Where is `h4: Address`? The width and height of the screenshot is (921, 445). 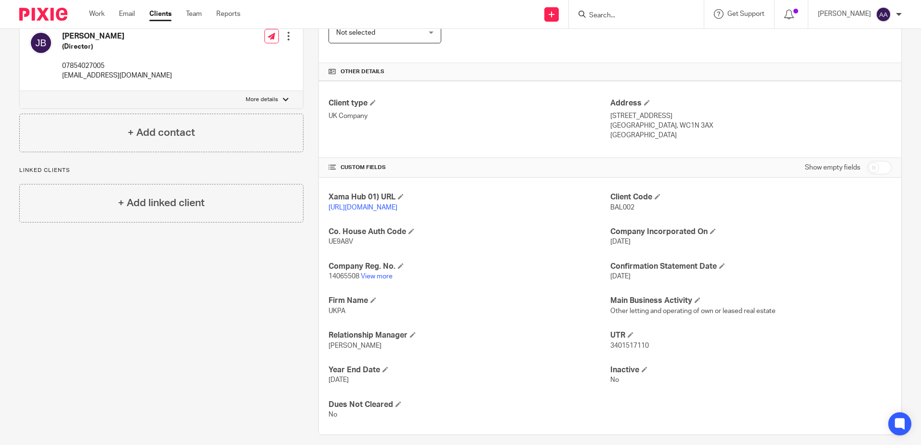
h4: Address is located at coordinates (751, 103).